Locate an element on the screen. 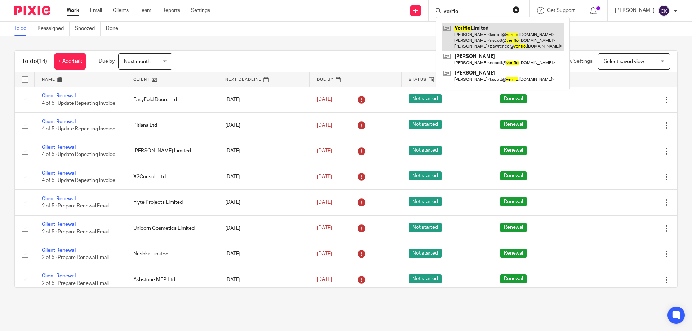 This screenshot has width=692, height=331. span: Select saved view is located at coordinates (624, 62).